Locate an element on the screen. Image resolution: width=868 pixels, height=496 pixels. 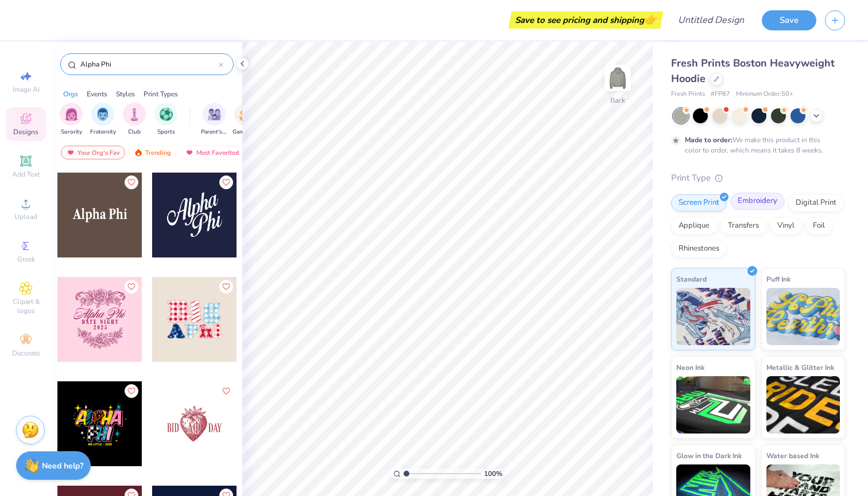
div: Digital Print is located at coordinates (816, 203).